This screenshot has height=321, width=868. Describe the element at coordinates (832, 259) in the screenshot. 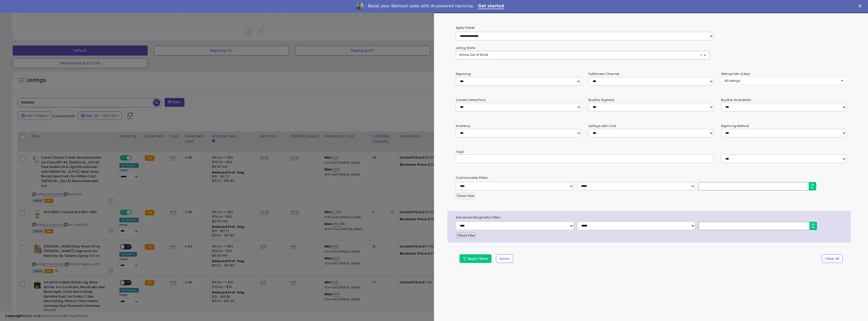

I see `button: Clear All` at that location.